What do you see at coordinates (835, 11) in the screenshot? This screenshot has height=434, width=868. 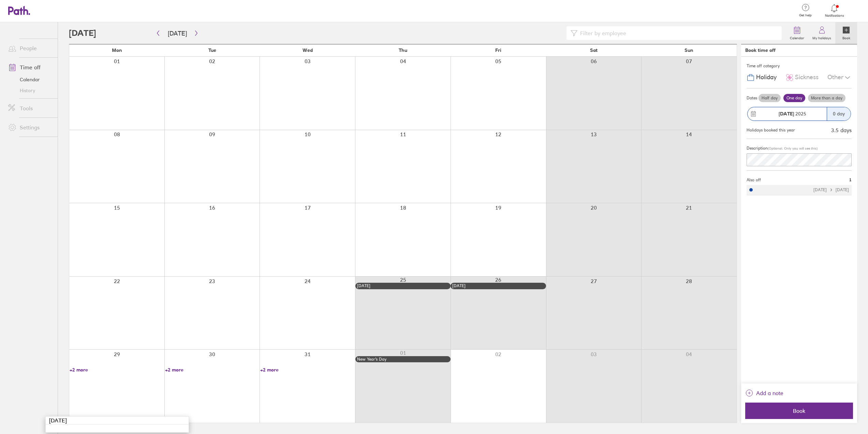 I see `a: Notifications` at bounding box center [835, 11].